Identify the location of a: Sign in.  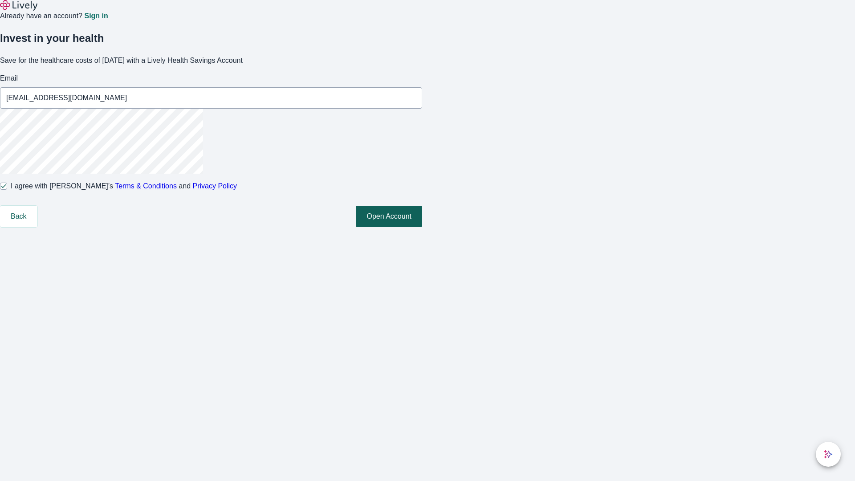
(96, 16).